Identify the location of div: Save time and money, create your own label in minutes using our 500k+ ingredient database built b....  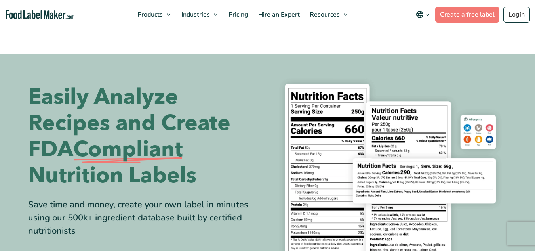
(145, 217).